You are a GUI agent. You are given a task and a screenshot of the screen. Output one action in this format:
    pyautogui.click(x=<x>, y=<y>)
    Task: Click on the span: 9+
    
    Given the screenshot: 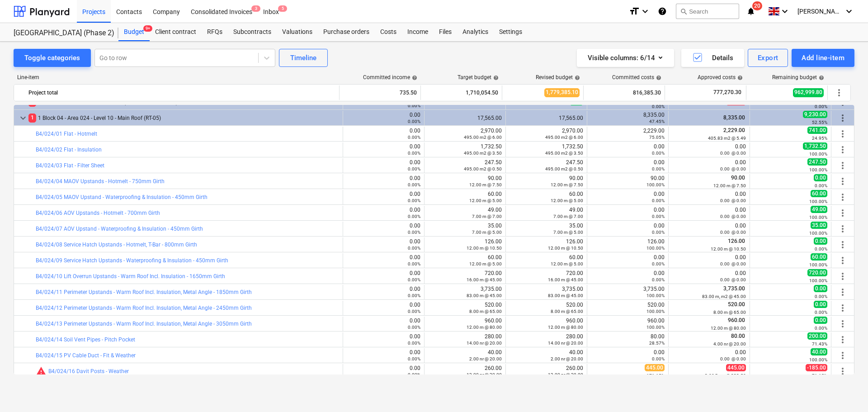 What is the action you would take?
    pyautogui.click(x=148, y=29)
    